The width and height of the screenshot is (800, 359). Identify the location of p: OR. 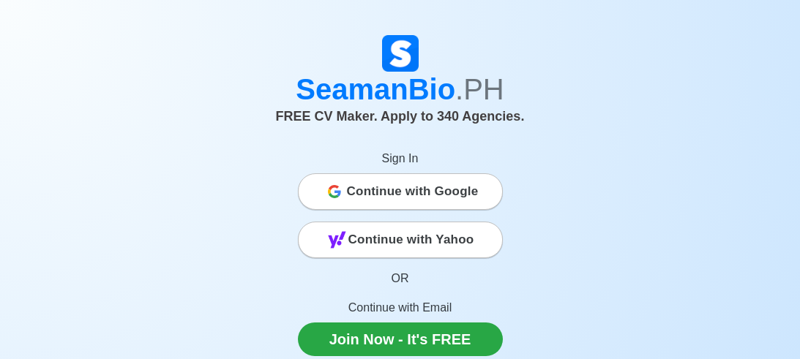
(400, 279).